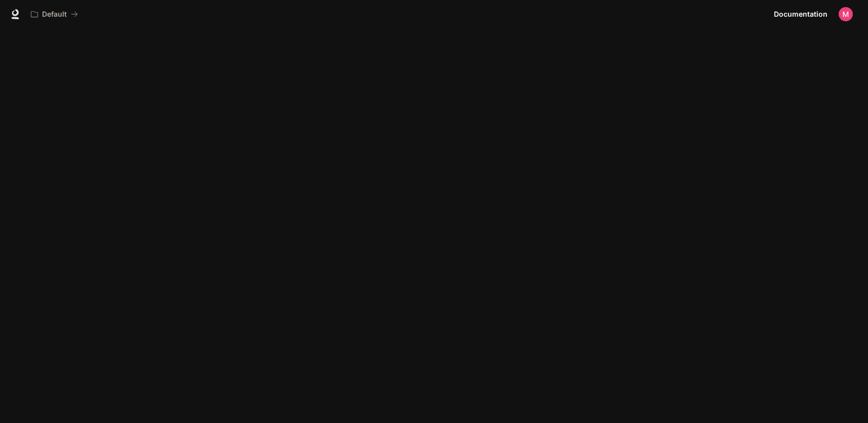  What do you see at coordinates (54, 14) in the screenshot?
I see `button: All workspaces` at bounding box center [54, 14].